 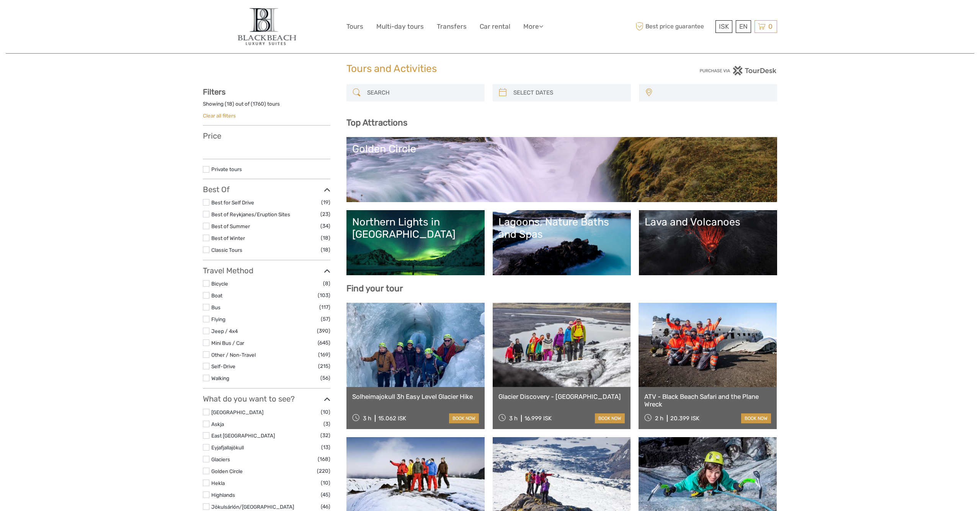 What do you see at coordinates (266, 190) in the screenshot?
I see `h3: Best Of` at bounding box center [266, 190].